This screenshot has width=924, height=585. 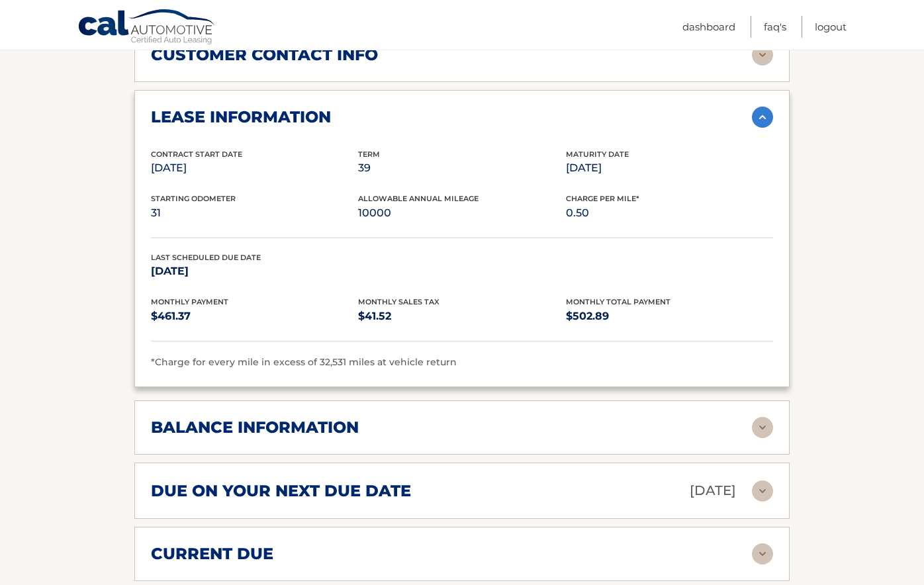 What do you see at coordinates (603, 198) in the screenshot?
I see `span: Charge Per Mile*` at bounding box center [603, 198].